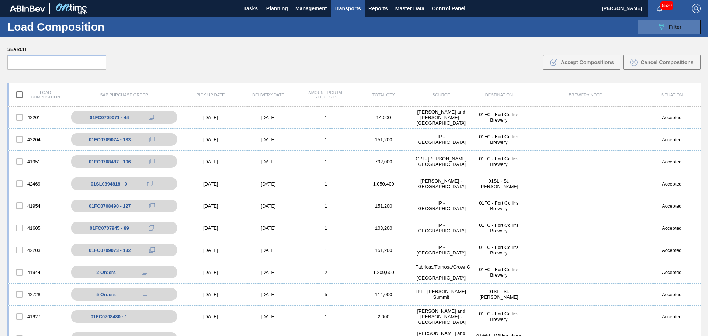  I want to click on div: IPL - Lee's Summit, so click(441, 294).